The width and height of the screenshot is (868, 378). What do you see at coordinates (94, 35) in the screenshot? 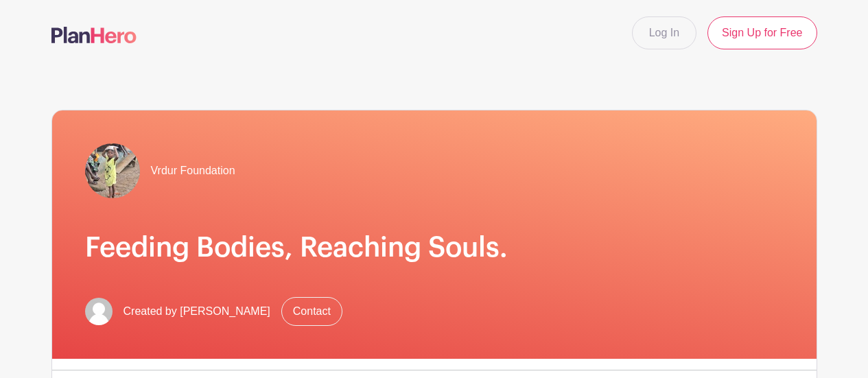
I see `img: logo-507f7623f17ff9eddc593b1ce0a138ce2505c220e1c5a4e2b4648c50719b7d32.svg` at bounding box center [94, 35].